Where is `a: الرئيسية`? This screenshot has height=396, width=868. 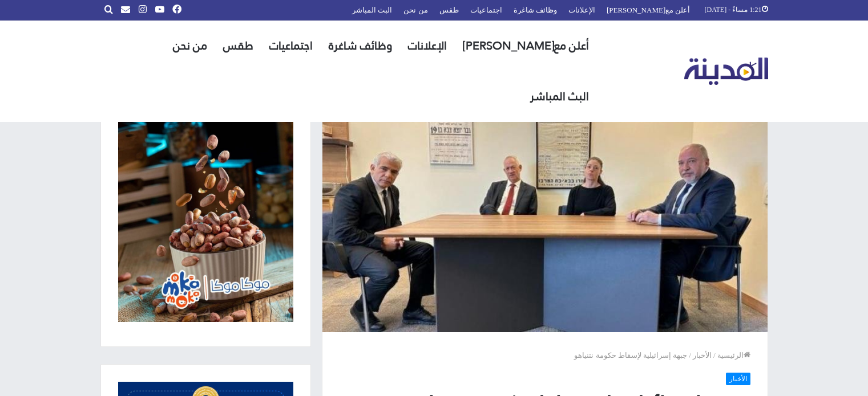
a: الرئيسية is located at coordinates (734, 355).